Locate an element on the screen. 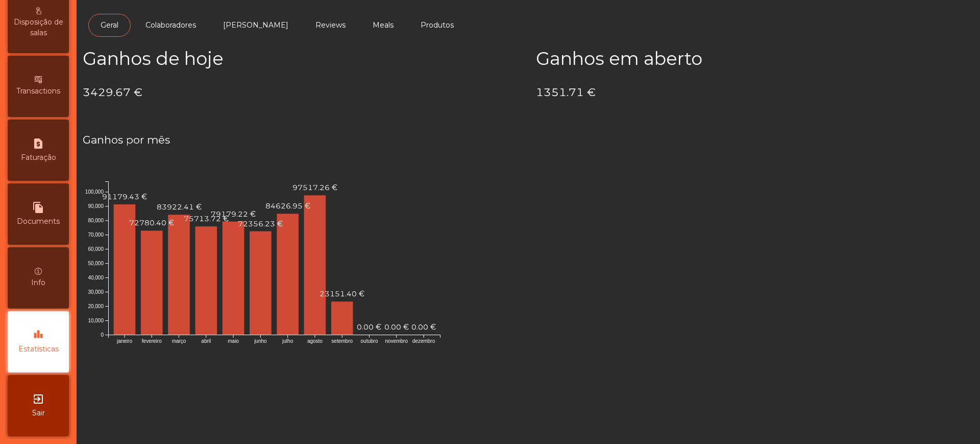 This screenshot has width=980, height=444. a: Produtos is located at coordinates (437, 25).